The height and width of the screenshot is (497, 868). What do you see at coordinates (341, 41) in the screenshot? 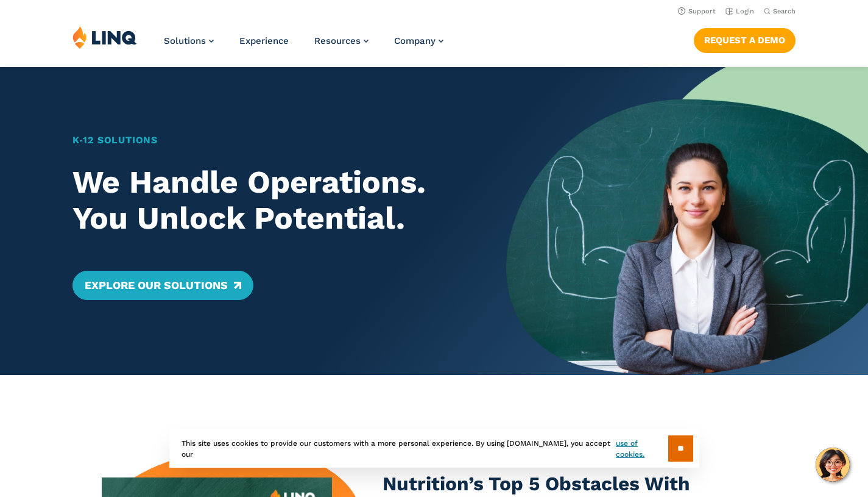
I see `a: Resources` at bounding box center [341, 41].